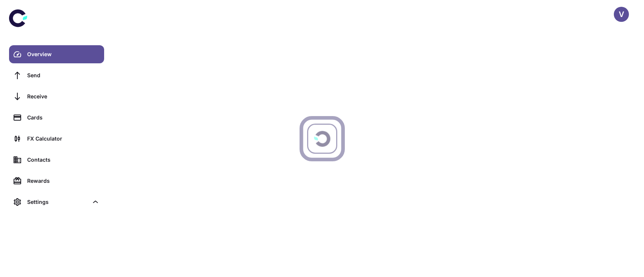 The width and height of the screenshot is (644, 277). I want to click on div: Overview, so click(63, 54).